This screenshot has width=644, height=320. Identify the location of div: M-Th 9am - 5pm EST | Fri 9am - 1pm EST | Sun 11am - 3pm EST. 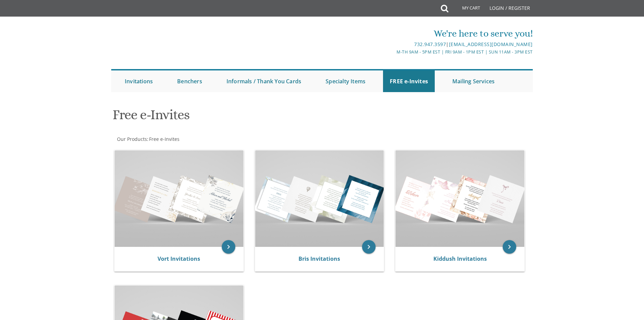
(392, 52).